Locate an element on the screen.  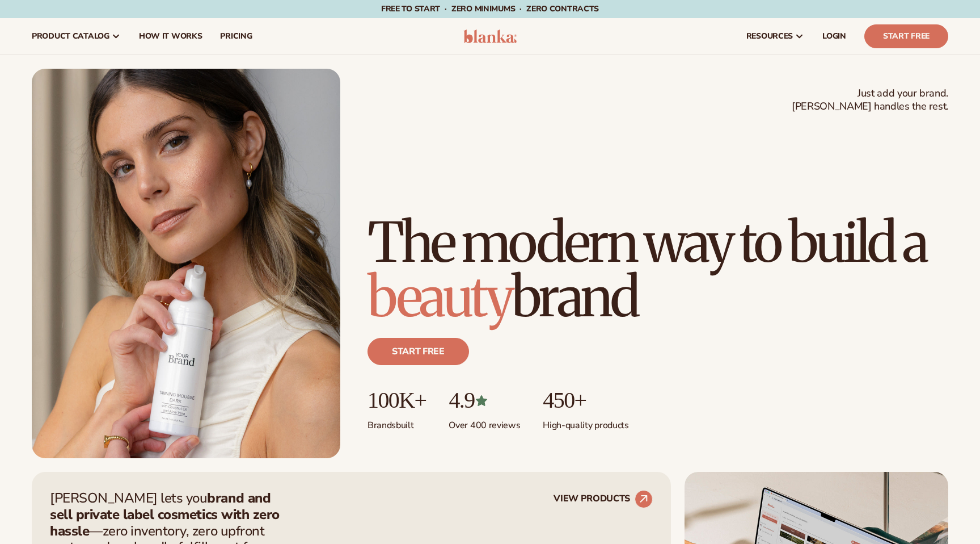
span: Free to start · ZERO minimums · ZERO contracts is located at coordinates (490, 9).